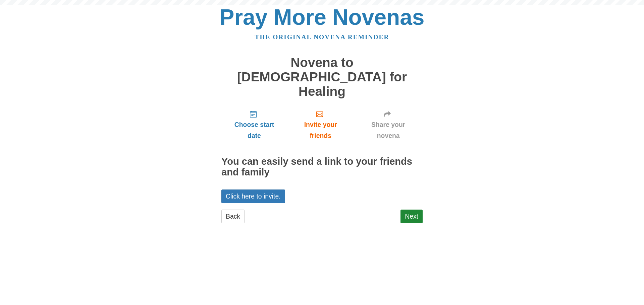 The image size is (644, 305). What do you see at coordinates (254, 125) in the screenshot?
I see `a: Choose start date` at bounding box center [254, 125].